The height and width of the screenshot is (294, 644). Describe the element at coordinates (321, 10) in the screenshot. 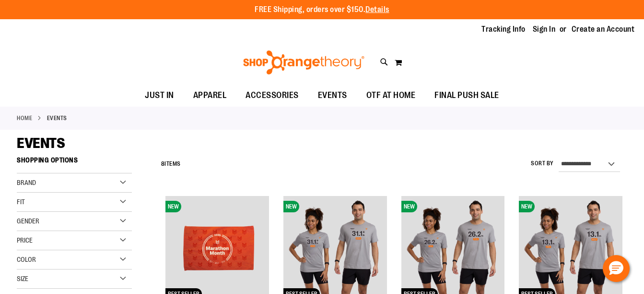

I see `p: FREE Shipping, orders over $150.` at that location.